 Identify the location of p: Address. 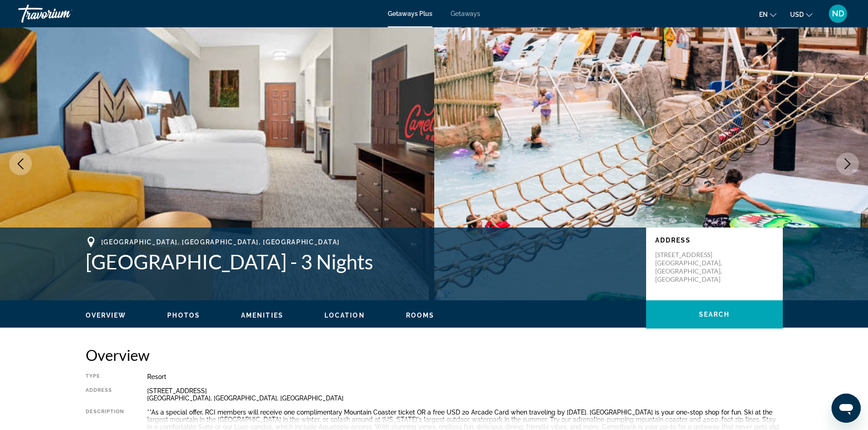
(714, 240).